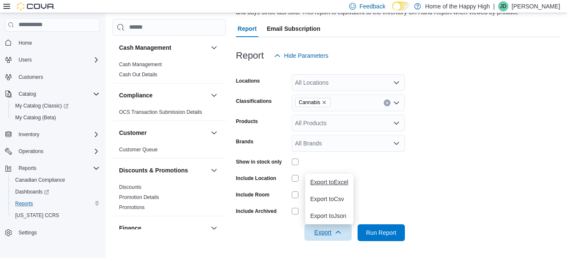 This screenshot has width=567, height=258. I want to click on img: Cova, so click(36, 6).